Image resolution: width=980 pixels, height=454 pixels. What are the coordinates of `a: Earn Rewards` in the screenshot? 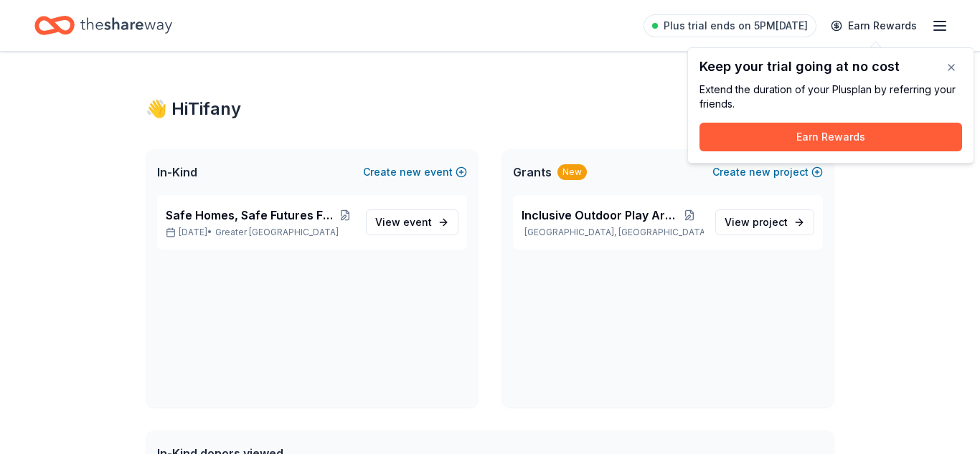 It's located at (874, 26).